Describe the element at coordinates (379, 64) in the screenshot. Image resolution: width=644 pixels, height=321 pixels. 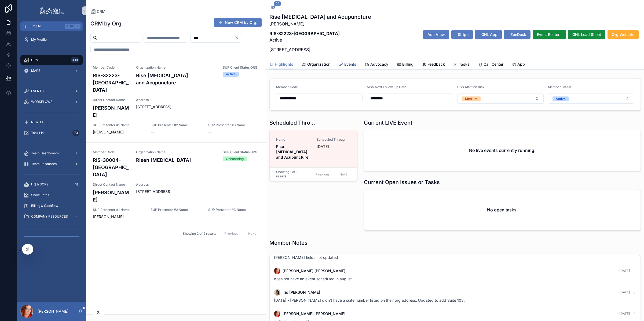
I see `span: Advocacy` at that location.